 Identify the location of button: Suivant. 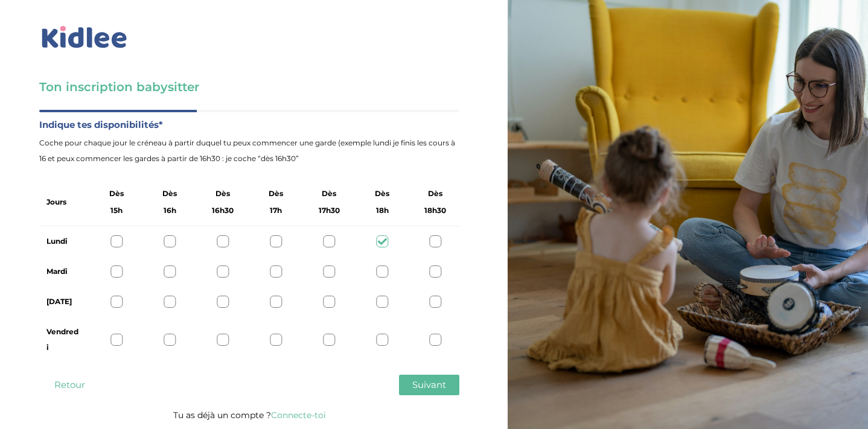
(429, 385).